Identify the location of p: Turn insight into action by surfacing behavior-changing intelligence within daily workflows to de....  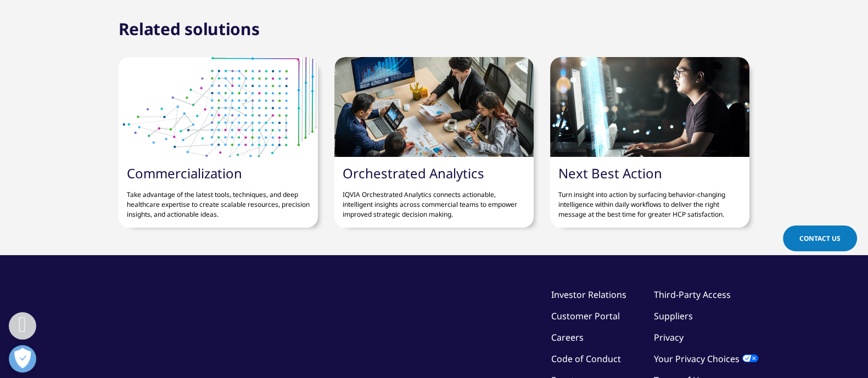
(649, 200).